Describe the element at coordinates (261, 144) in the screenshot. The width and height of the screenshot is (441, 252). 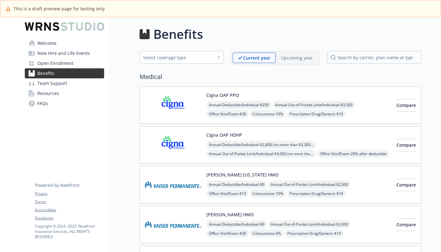
I see `span: Annual Deductible/Individual - $2,800 (no more than $3,300 per individual - within a family)` at that location.